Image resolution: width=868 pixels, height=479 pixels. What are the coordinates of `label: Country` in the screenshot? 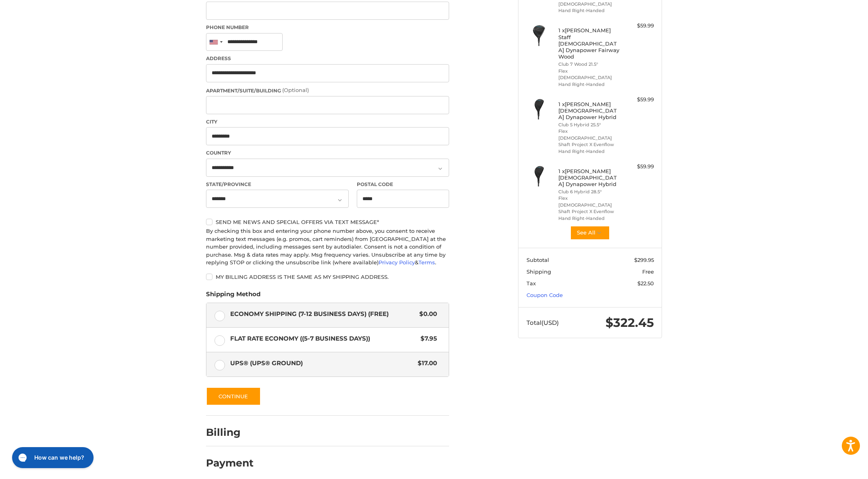 It's located at (327, 153).